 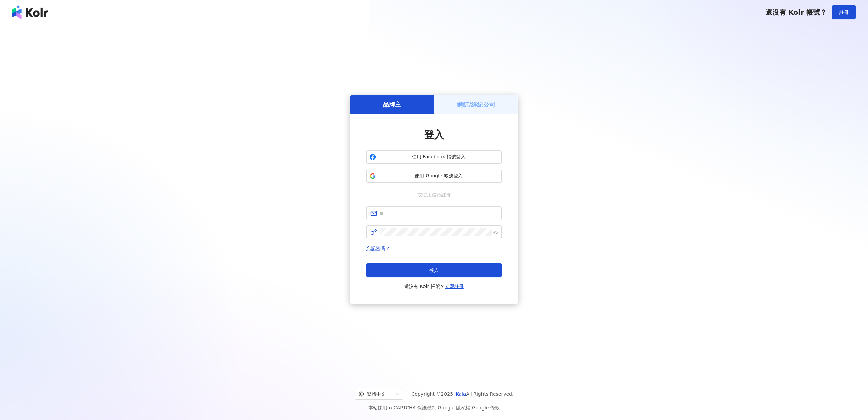 What do you see at coordinates (476, 104) in the screenshot?
I see `h5: 網紅/經紀公司` at bounding box center [476, 104].